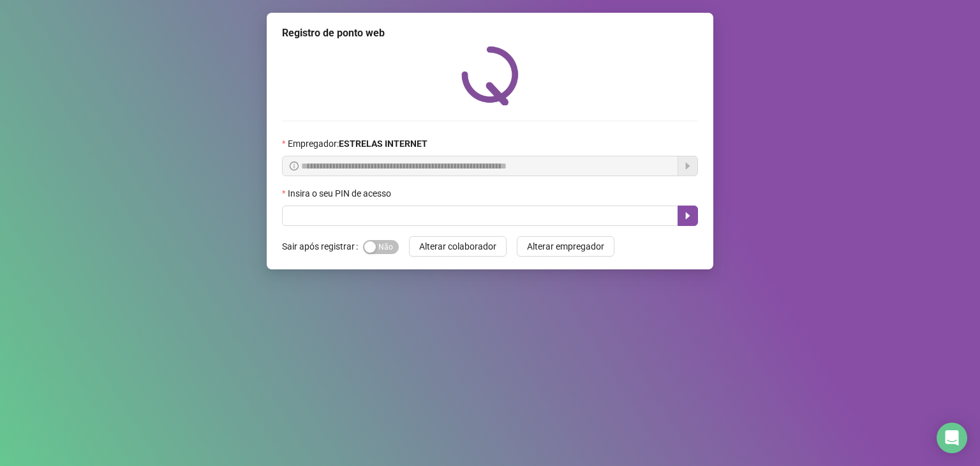 The height and width of the screenshot is (466, 980). I want to click on img: QRPoint, so click(490, 75).